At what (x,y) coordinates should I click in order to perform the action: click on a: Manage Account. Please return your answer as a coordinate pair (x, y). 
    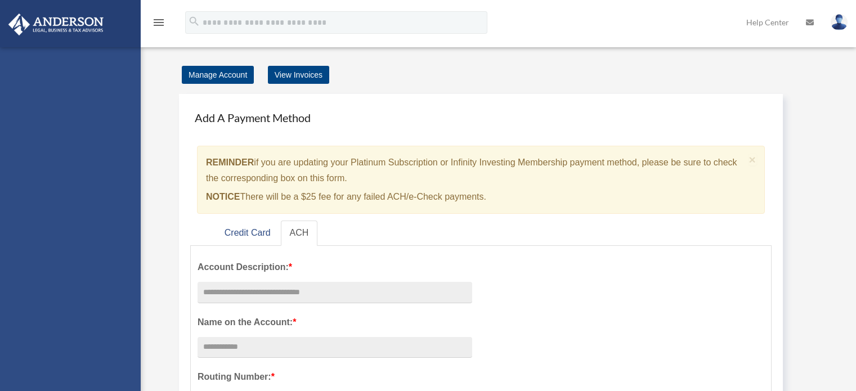
    Looking at the image, I should click on (218, 75).